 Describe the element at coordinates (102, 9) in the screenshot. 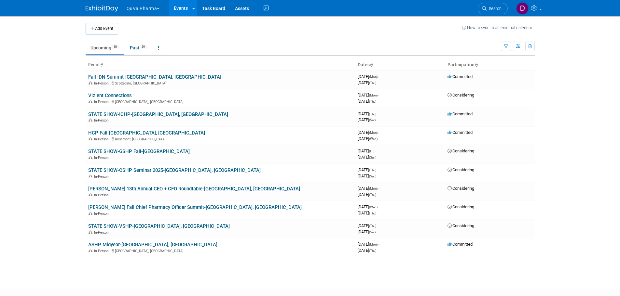

I see `img: ExhibitDay` at that location.